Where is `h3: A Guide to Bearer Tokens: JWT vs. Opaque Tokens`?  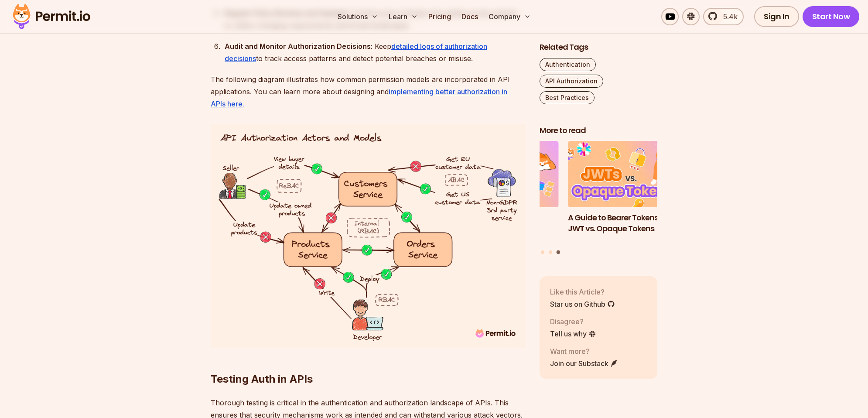
h3: A Guide to Bearer Tokens: JWT vs. Opaque Tokens is located at coordinates (626, 224).